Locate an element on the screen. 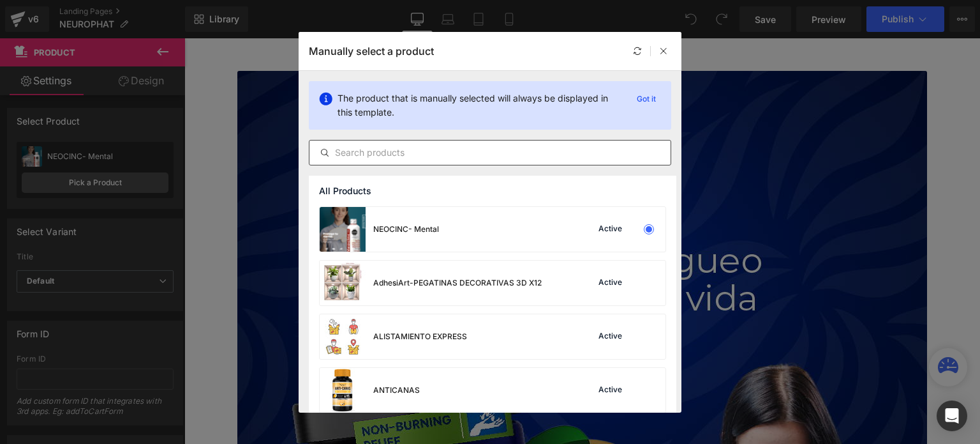 This screenshot has width=980, height=444. input: Search products is located at coordinates (490, 153).